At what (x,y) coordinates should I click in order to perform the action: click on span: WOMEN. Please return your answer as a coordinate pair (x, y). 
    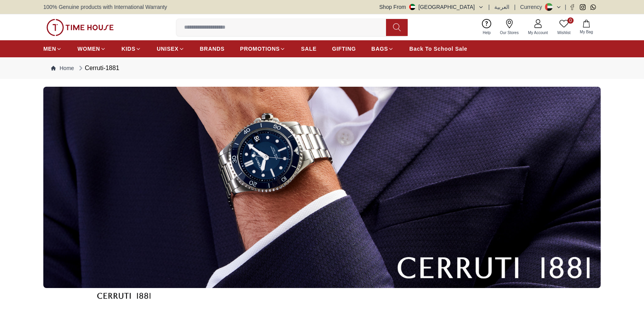
    Looking at the image, I should click on (88, 49).